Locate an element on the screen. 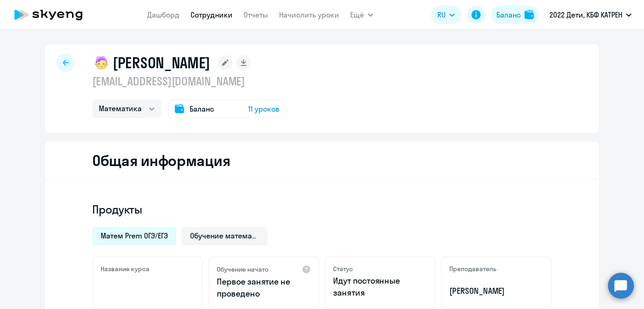 The width and height of the screenshot is (644, 309). span: Ещё is located at coordinates (357, 14).